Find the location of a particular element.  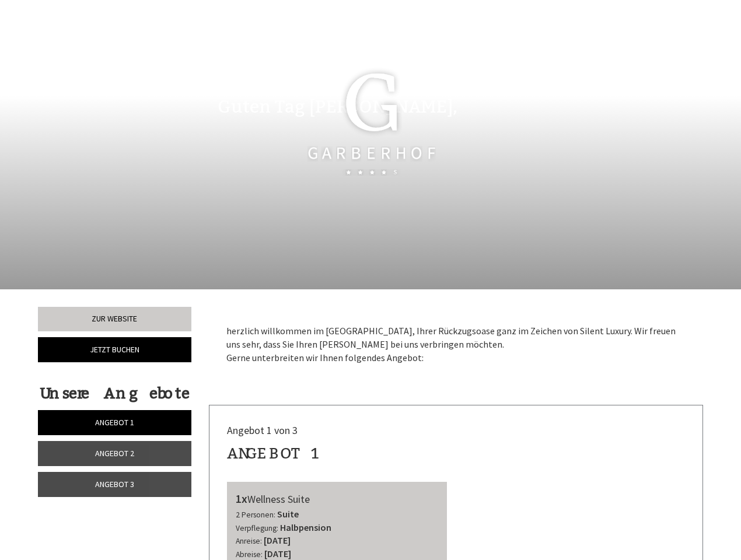

div: Wellness Suite is located at coordinates (337, 498).